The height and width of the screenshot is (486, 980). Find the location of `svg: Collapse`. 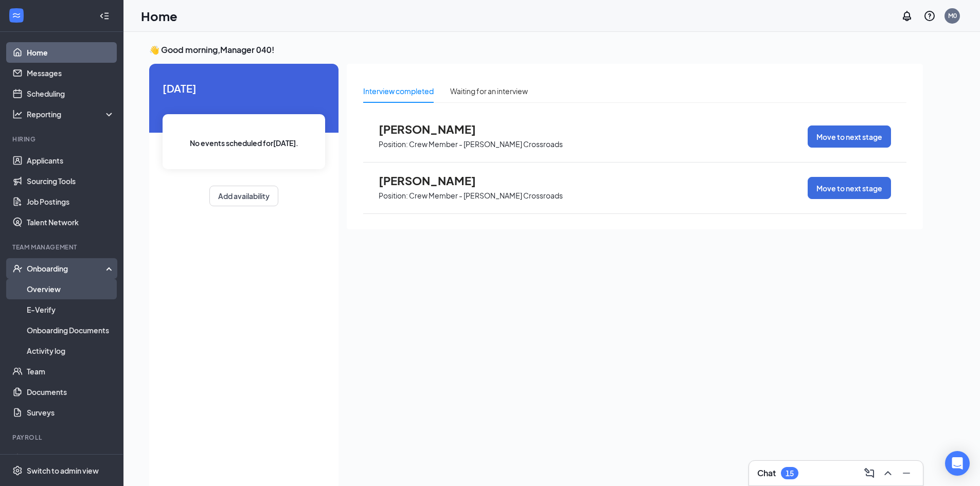

svg: Collapse is located at coordinates (105, 16).